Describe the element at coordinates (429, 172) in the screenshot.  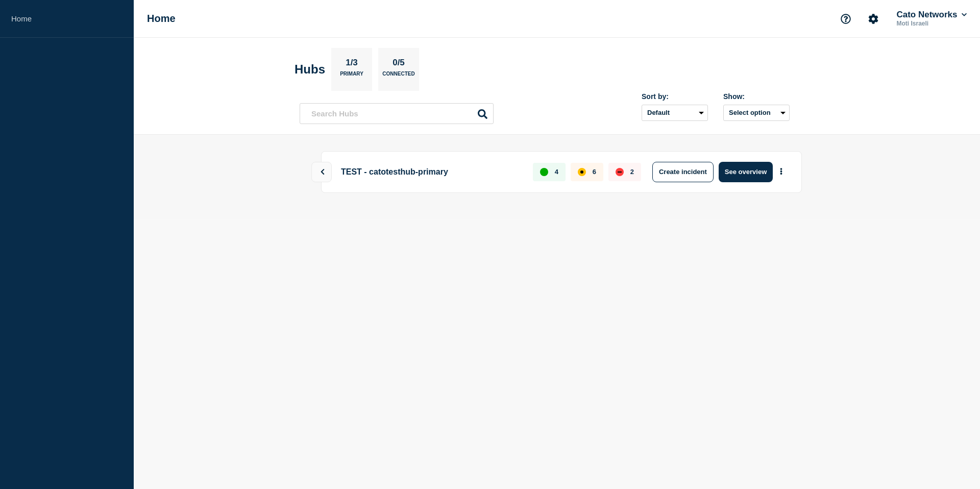
I see `p: TEST - catotesthub-primary` at that location.